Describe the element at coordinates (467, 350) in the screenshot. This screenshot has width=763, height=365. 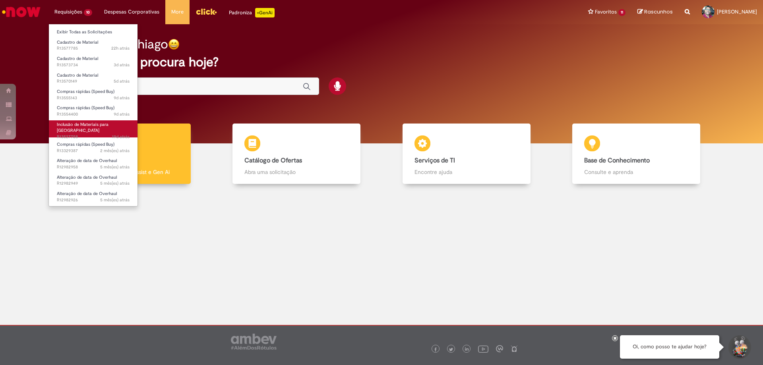
I see `img: logo_footer_linkedin.png` at that location.